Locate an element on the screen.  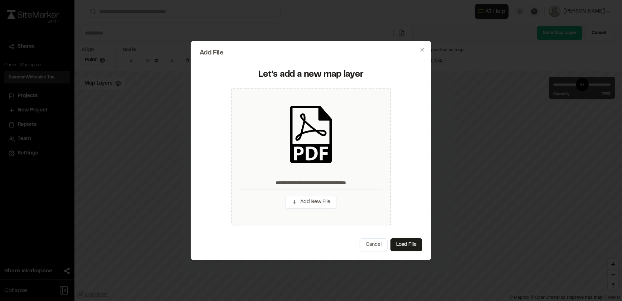
img: pdf_black_icon.png is located at coordinates (311, 134).